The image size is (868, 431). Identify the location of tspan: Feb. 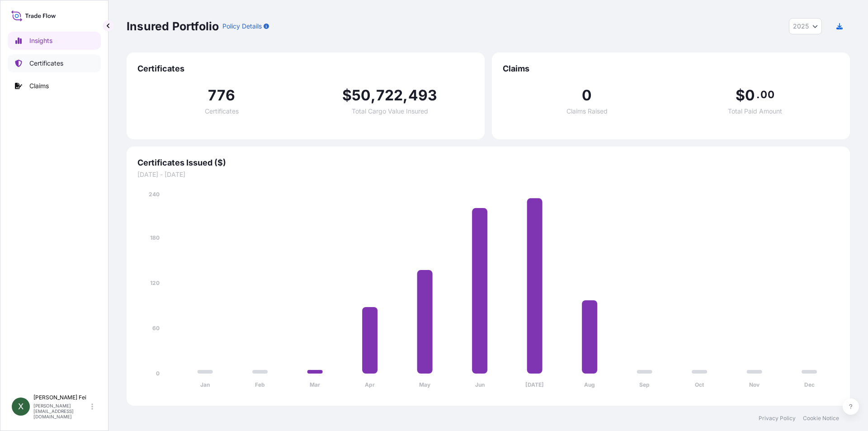
(260, 384).